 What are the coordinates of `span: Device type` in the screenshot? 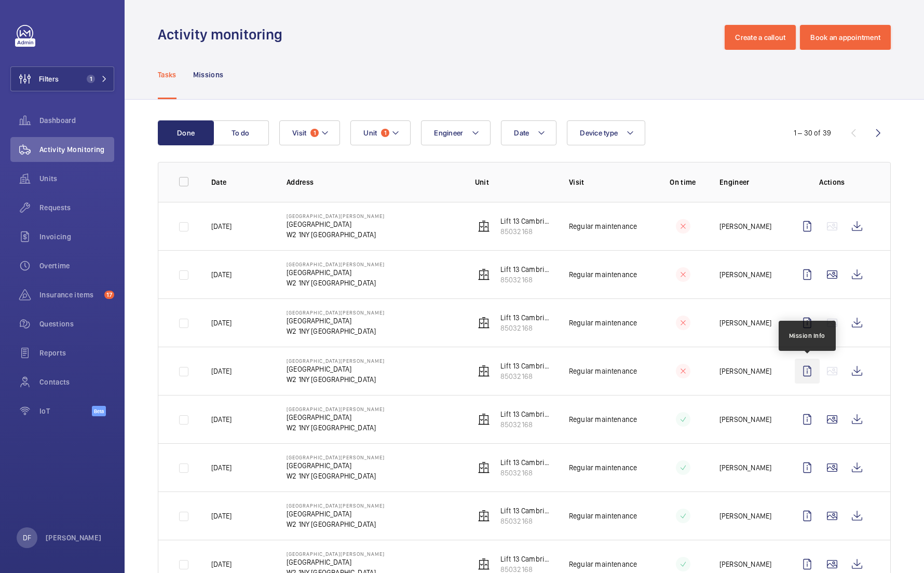 It's located at (598, 133).